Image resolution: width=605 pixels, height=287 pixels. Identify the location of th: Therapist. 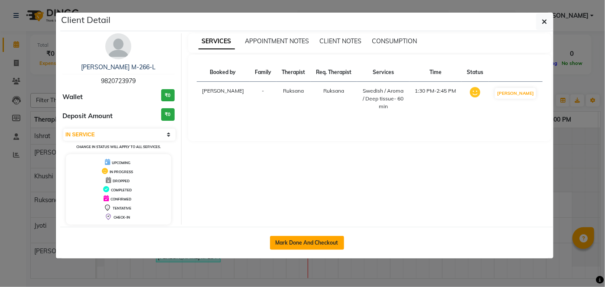
(293, 72).